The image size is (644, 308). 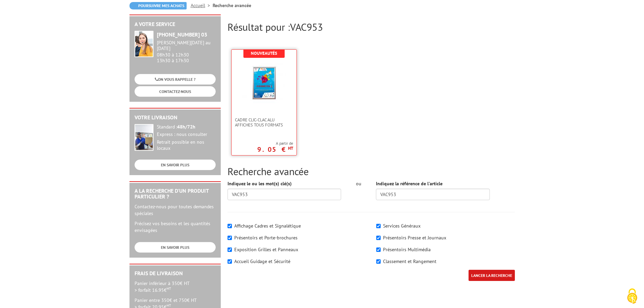 What do you see at coordinates (407, 250) in the screenshot?
I see `label: Présentoirs Multimédia` at bounding box center [407, 250].